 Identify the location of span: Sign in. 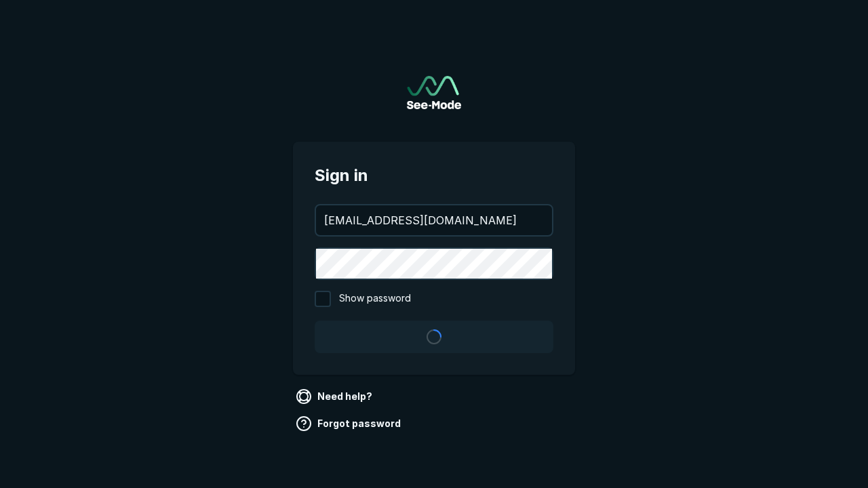
(434, 176).